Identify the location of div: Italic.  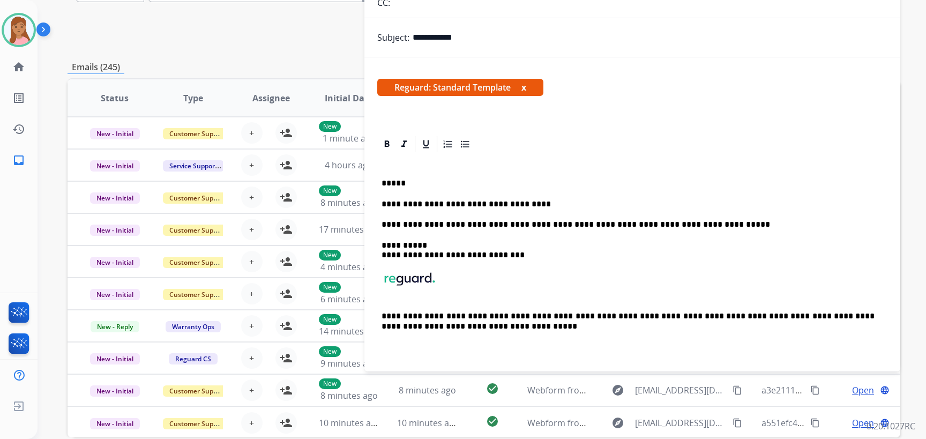
(404, 144).